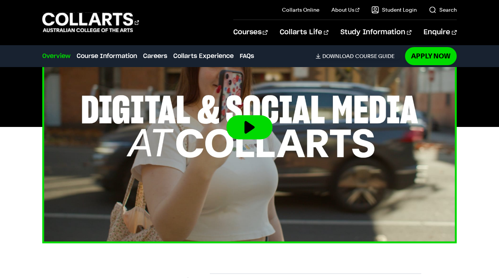 Image resolution: width=499 pixels, height=278 pixels. What do you see at coordinates (155, 56) in the screenshot?
I see `a: Careers` at bounding box center [155, 56].